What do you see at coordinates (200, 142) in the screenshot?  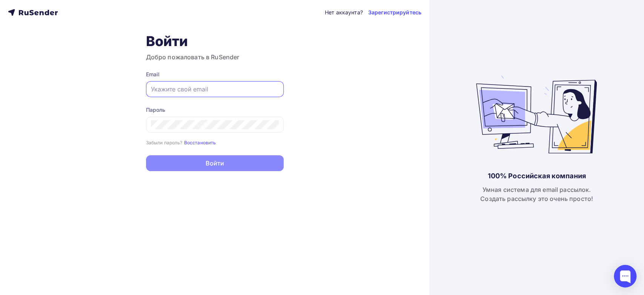 I see `a: Восстановить` at bounding box center [200, 142].